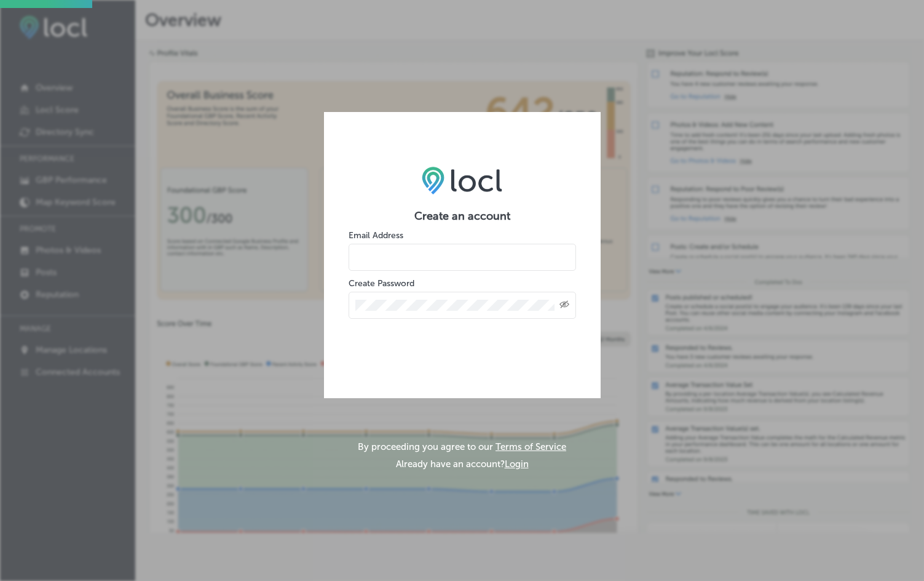 The height and width of the screenshot is (581, 924). Describe the element at coordinates (462, 447) in the screenshot. I see `p: By proceeding you agree to our` at that location.